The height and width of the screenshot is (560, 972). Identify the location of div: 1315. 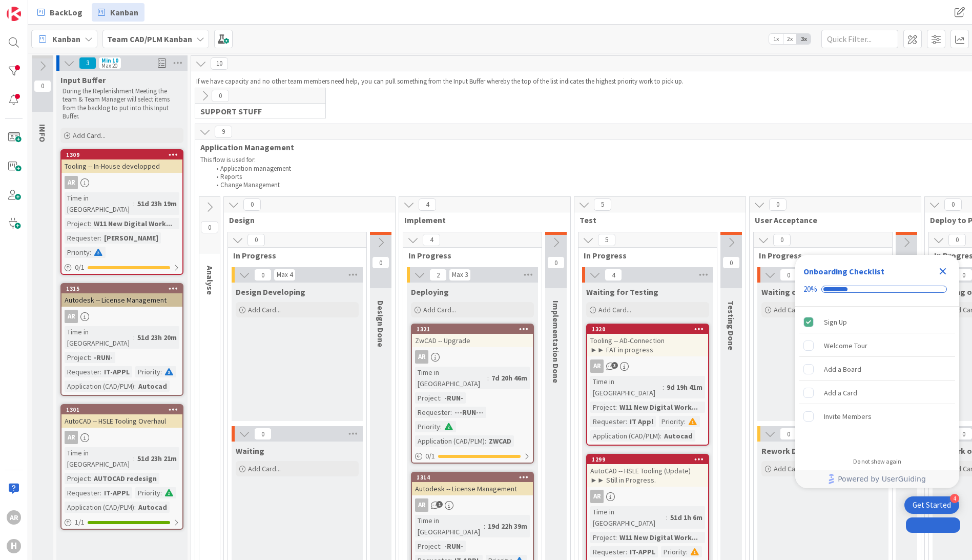
(124, 288).